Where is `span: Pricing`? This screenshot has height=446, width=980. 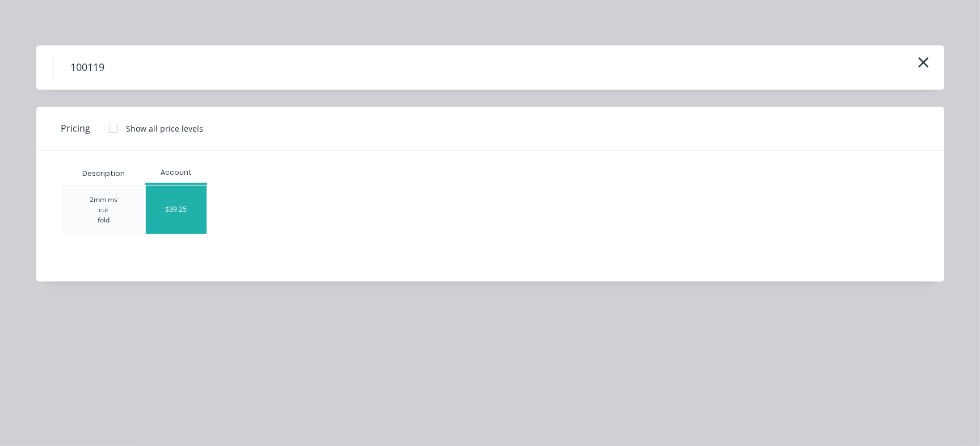 span: Pricing is located at coordinates (76, 128).